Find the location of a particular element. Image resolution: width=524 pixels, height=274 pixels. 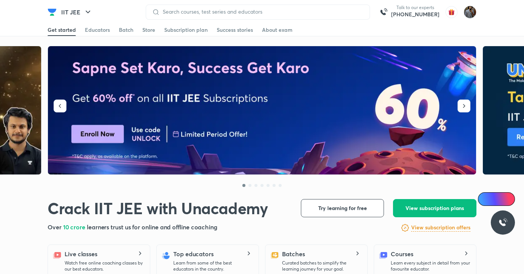

a: Ai Doubts is located at coordinates (497, 199).